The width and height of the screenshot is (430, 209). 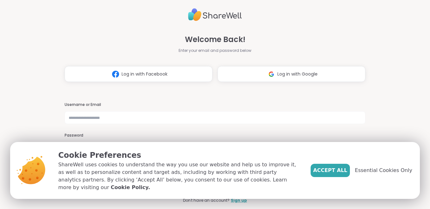 I want to click on button: Accept All, so click(x=330, y=171).